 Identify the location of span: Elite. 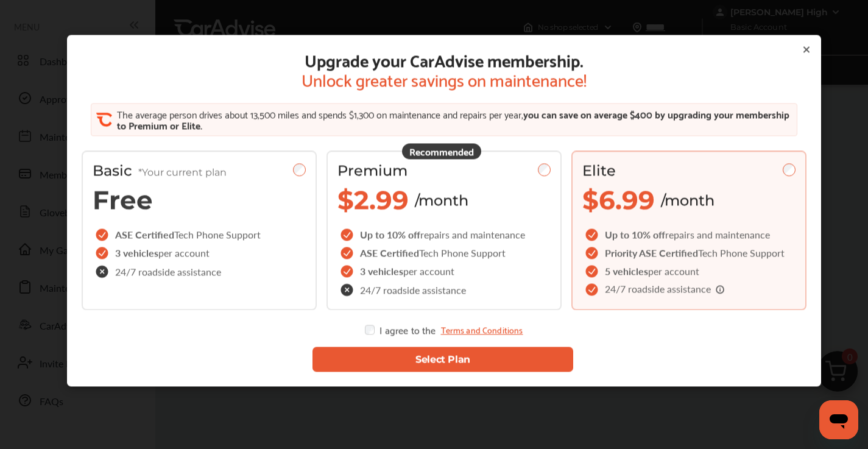
(599, 170).